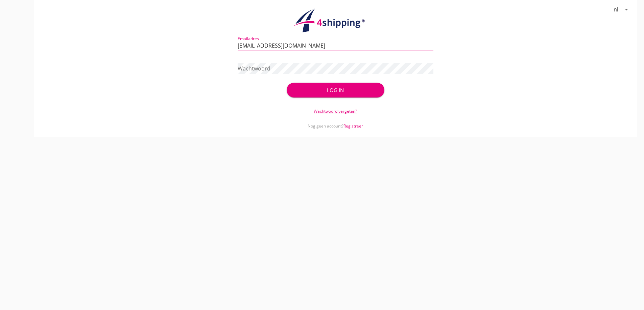 The width and height of the screenshot is (644, 310). I want to click on div: Nog geen account?, so click(335, 122).